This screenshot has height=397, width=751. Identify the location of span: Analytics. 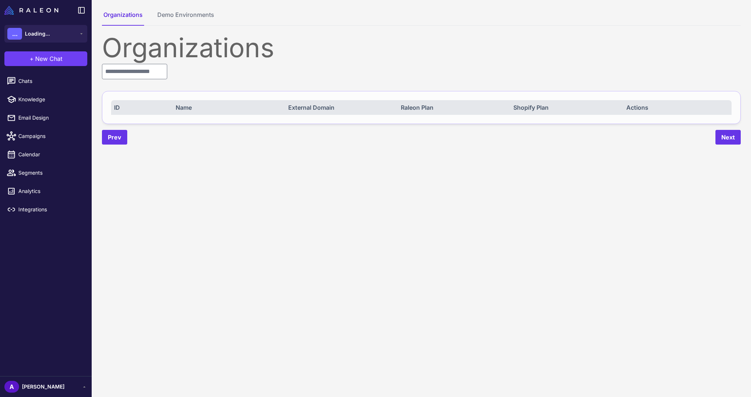
(51, 191).